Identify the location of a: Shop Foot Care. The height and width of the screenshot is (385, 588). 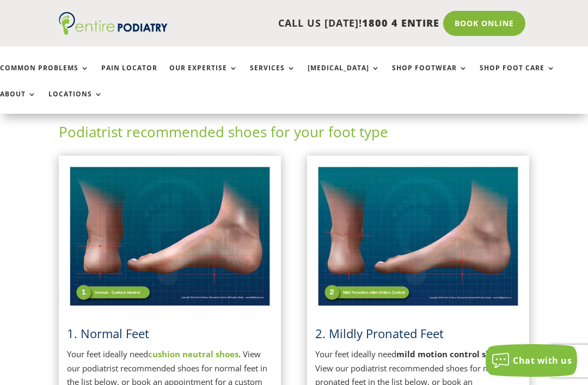
(518, 76).